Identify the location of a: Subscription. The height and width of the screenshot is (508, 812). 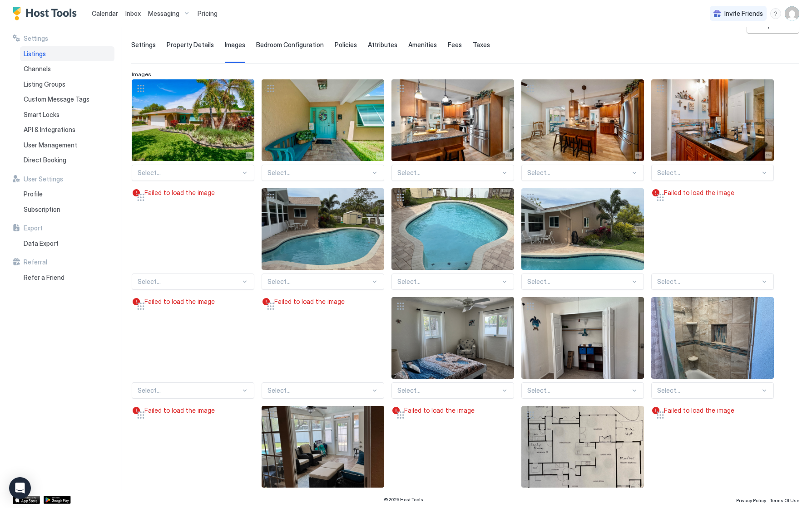
(67, 209).